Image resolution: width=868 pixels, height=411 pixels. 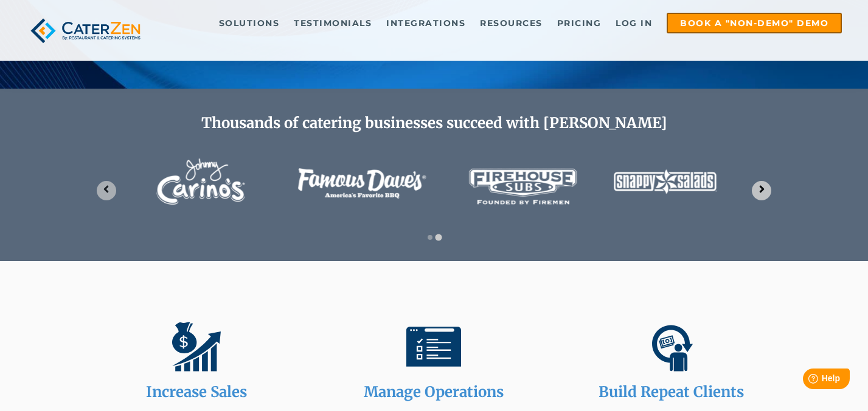 I want to click on button: Go to slide 2, so click(x=438, y=237).